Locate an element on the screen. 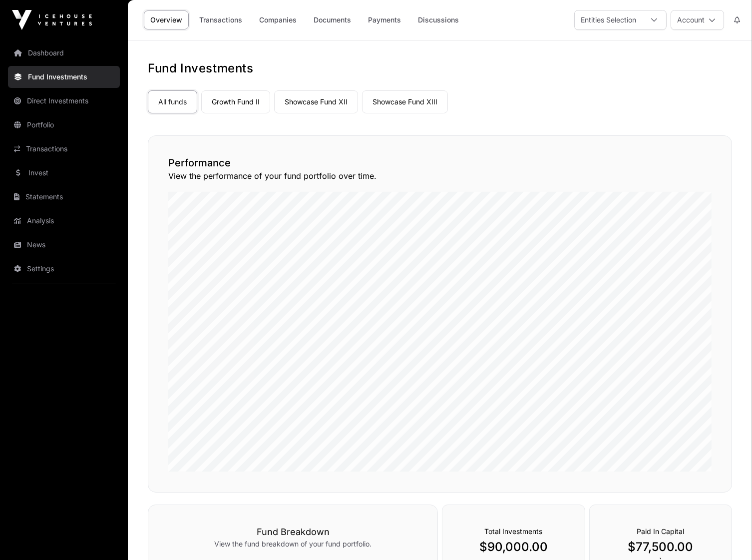 Image resolution: width=752 pixels, height=560 pixels. a: Growth Fund II is located at coordinates (236, 102).